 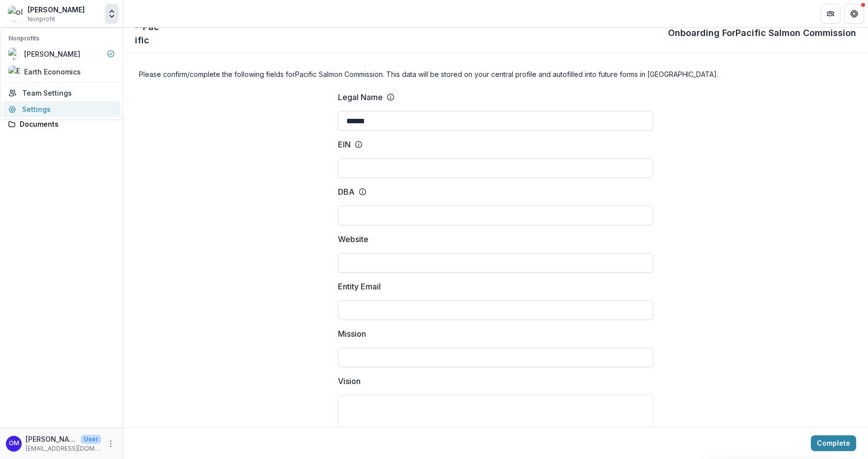 I want to click on p: Vision, so click(x=349, y=381).